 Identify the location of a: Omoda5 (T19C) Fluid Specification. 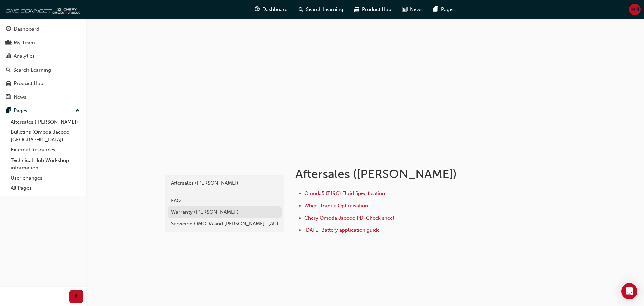
(344, 193).